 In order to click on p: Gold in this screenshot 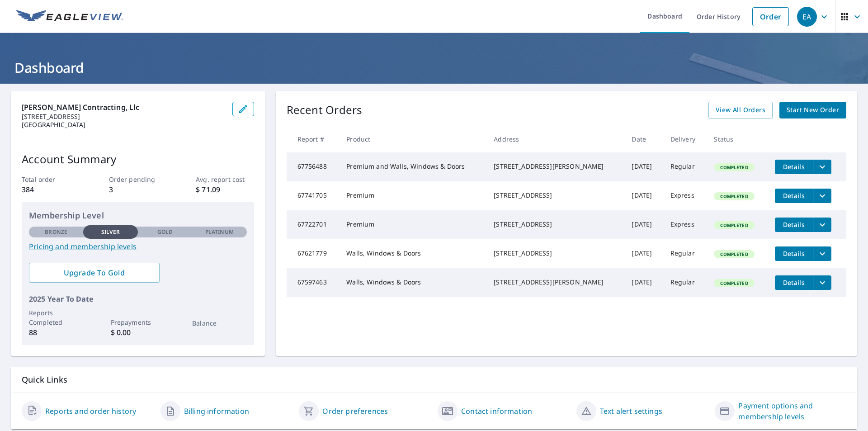, I will do `click(165, 232)`.